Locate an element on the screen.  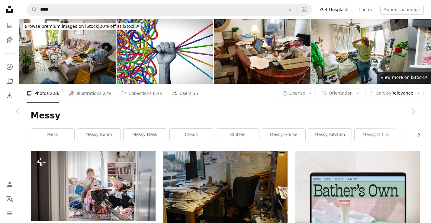
button: Visual search is located at coordinates (304, 10).